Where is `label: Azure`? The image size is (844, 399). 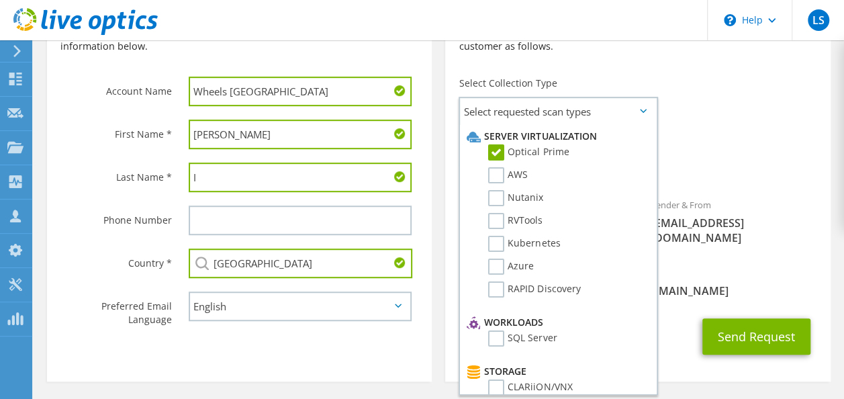
label: Azure is located at coordinates (511, 267).